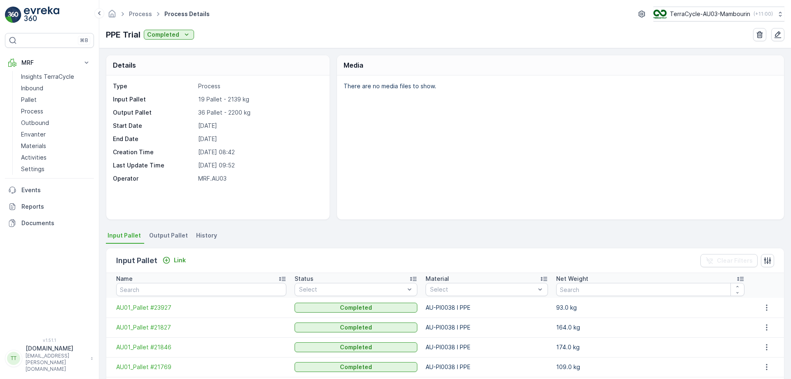  I want to click on p: Link, so click(180, 260).